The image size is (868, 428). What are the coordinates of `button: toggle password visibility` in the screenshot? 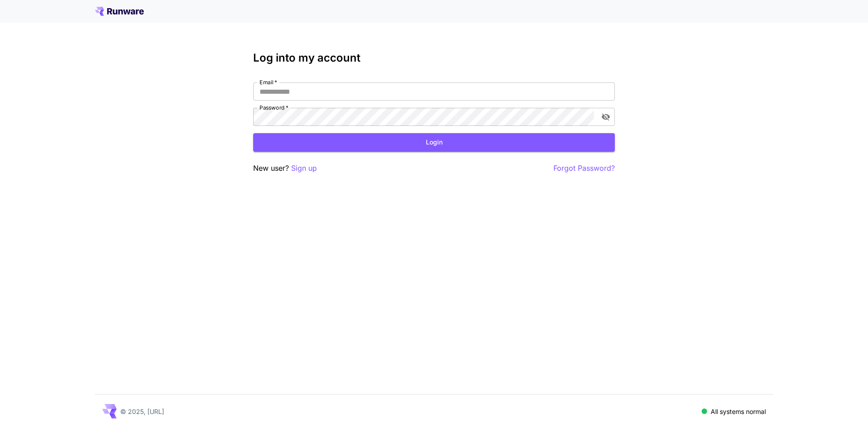 It's located at (606, 117).